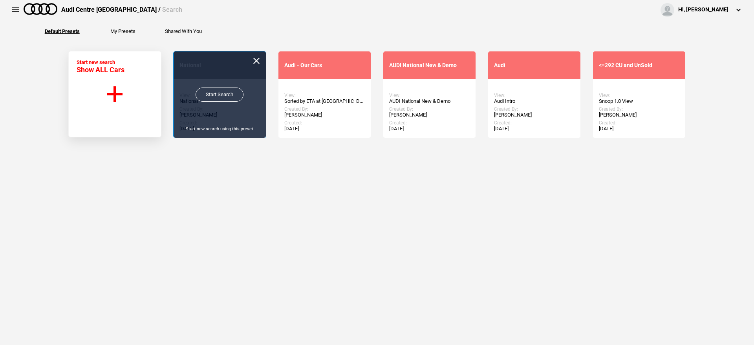 The width and height of the screenshot is (754, 345). I want to click on div: Audi, so click(534, 65).